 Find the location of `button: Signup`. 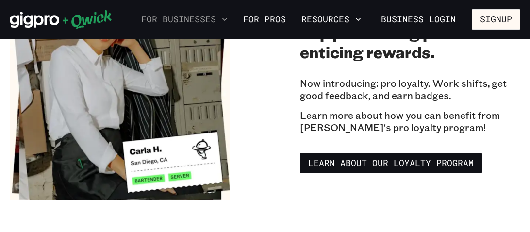

button: Signup is located at coordinates (496, 19).